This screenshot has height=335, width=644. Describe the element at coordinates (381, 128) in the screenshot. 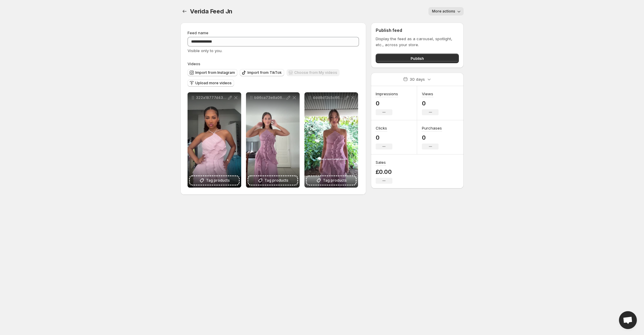

I see `h3: Clicks` at that location.